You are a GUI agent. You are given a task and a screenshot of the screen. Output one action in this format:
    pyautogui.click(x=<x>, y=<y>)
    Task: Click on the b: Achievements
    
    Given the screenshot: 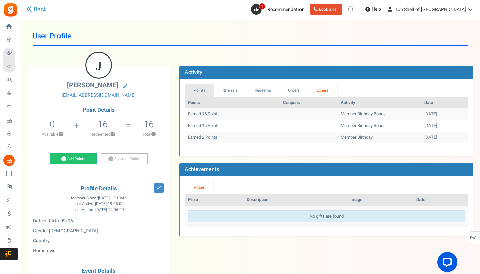 What is the action you would take?
    pyautogui.click(x=201, y=169)
    